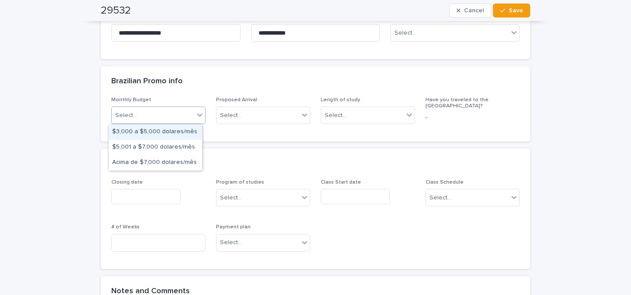  I want to click on span: # of Weeks, so click(125, 227).